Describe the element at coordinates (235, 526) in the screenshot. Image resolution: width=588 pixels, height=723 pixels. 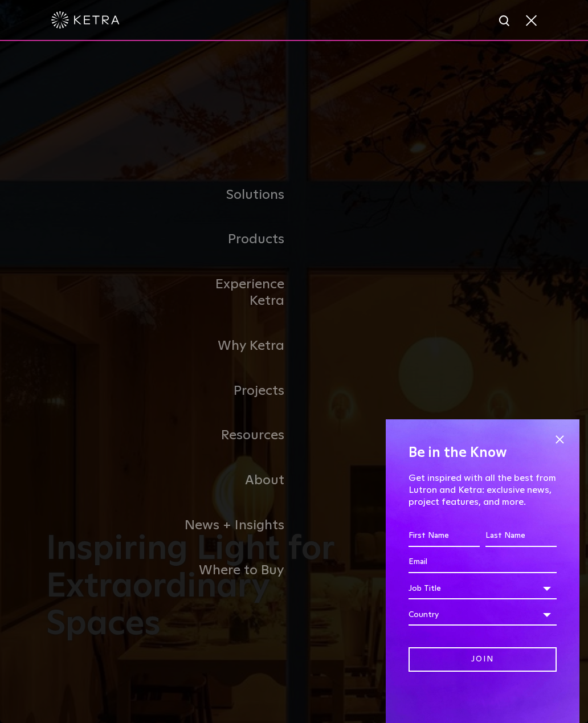
I see `a: News + Insights` at that location.